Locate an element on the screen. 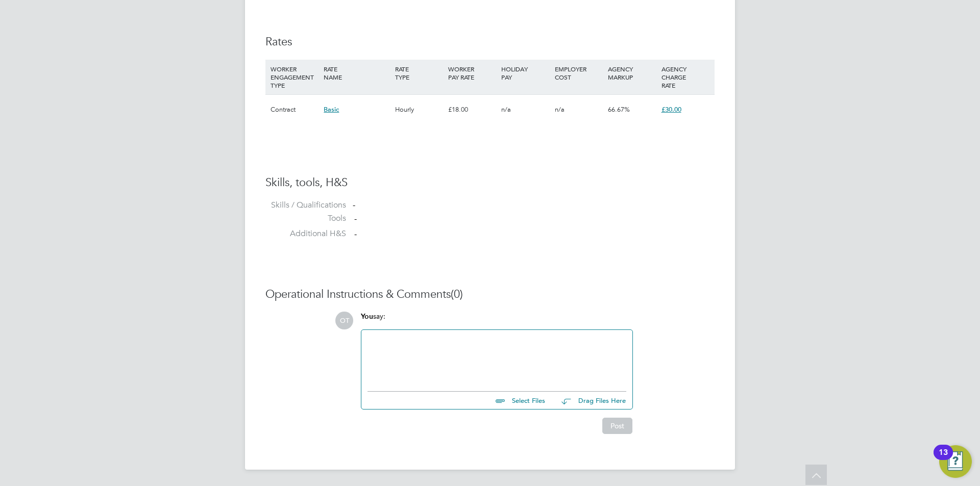  div: Hourly is located at coordinates (419, 110).